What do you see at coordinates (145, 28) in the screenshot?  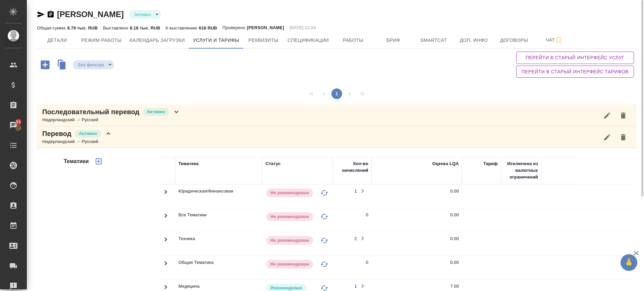 I see `p: 8.18 тыс. RUB` at bounding box center [145, 28].